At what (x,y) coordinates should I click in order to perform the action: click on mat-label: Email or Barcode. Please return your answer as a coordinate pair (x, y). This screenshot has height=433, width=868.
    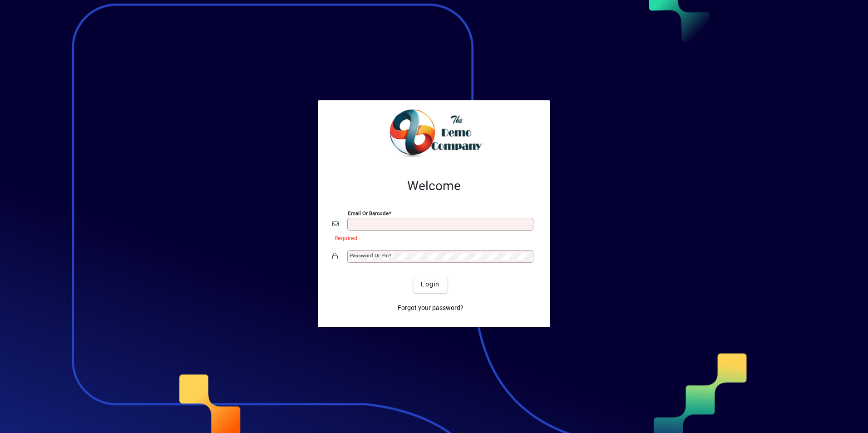
    Looking at the image, I should click on (368, 213).